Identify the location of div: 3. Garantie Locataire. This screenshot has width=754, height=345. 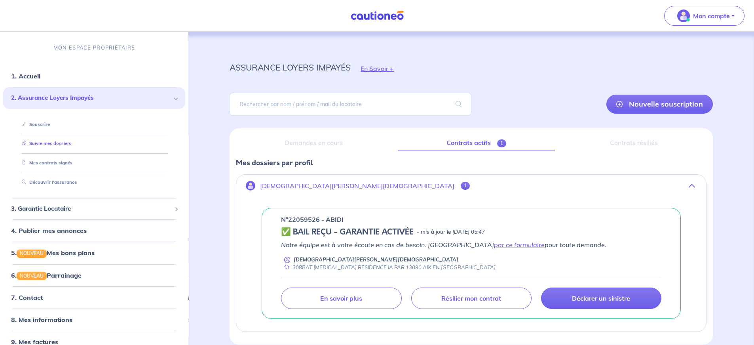
(94, 209).